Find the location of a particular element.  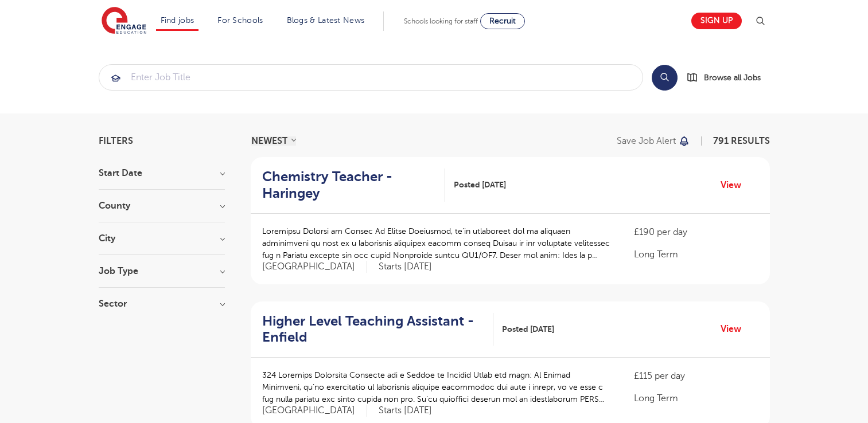

p: Save job alert is located at coordinates (646, 141).